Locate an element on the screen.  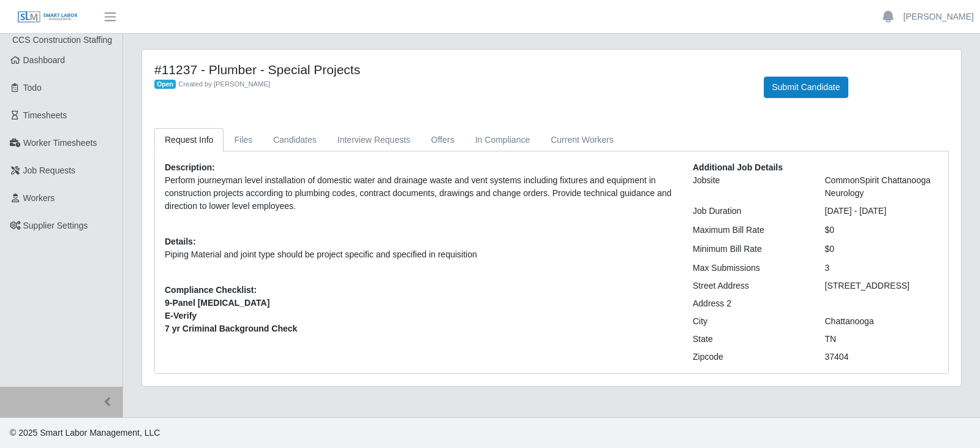
b: Description: is located at coordinates (190, 167).